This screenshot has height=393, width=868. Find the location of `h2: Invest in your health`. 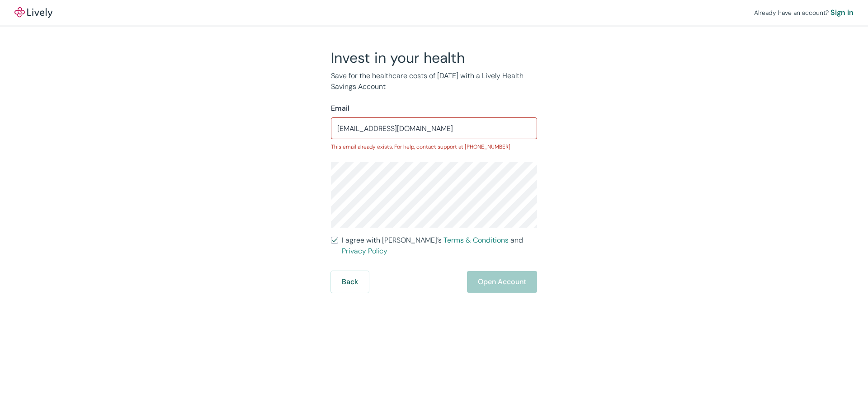

h2: Invest in your health is located at coordinates (434, 58).